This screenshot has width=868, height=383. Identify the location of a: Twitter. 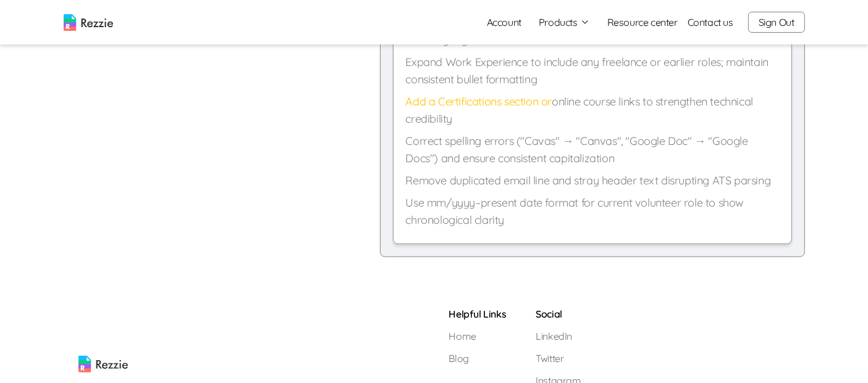
(558, 358).